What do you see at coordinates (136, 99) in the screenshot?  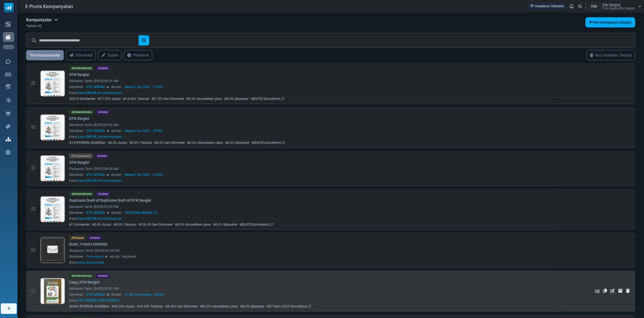 I see `p: 14.54% Tıklanan` at bounding box center [136, 99].